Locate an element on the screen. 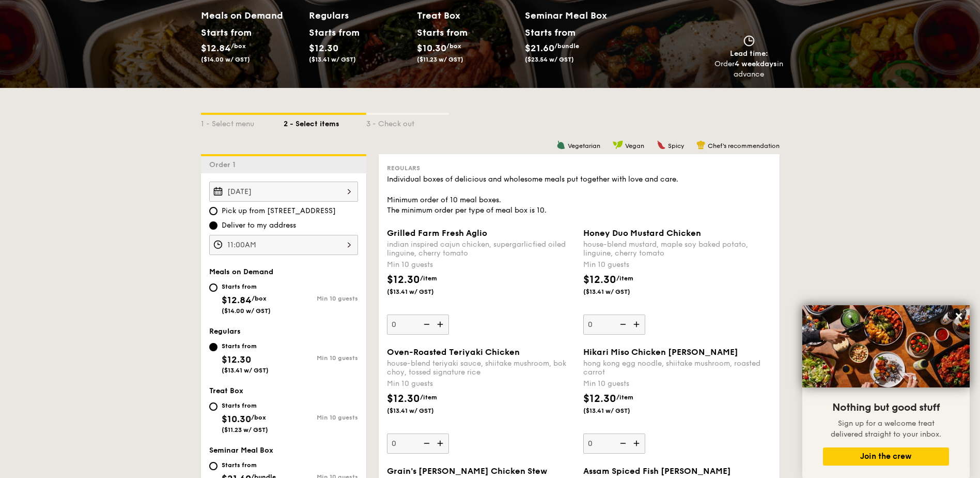 The width and height of the screenshot is (980, 478). h2: Seminar Meal Box is located at coordinates (579, 15).